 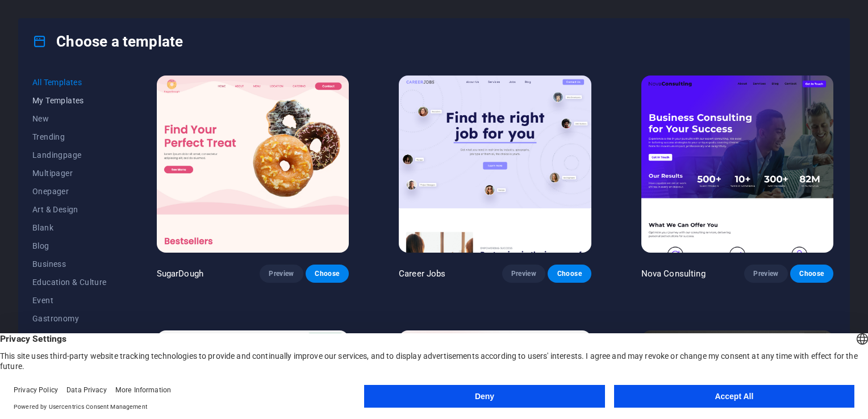 What do you see at coordinates (70, 228) in the screenshot?
I see `span: Blank` at bounding box center [70, 228].